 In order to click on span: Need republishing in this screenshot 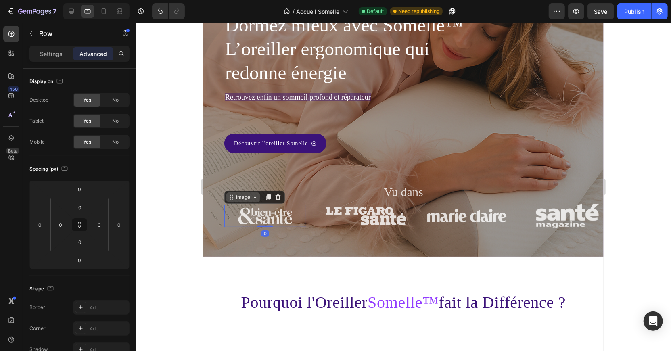, I will do `click(419, 11)`.